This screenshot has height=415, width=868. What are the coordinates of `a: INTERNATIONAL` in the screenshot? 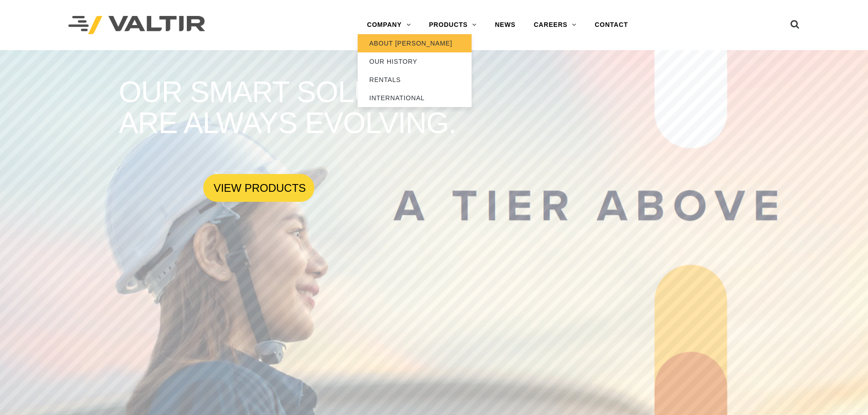 It's located at (414, 98).